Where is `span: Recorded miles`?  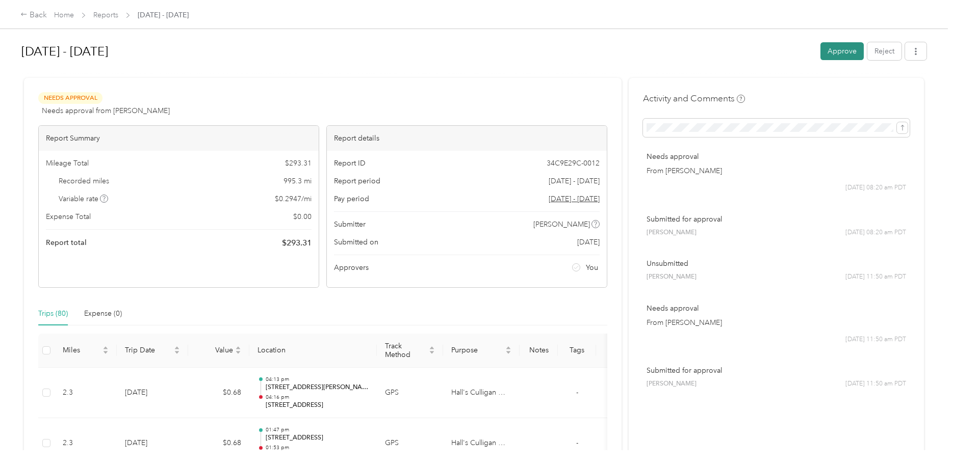 span: Recorded miles is located at coordinates (84, 181).